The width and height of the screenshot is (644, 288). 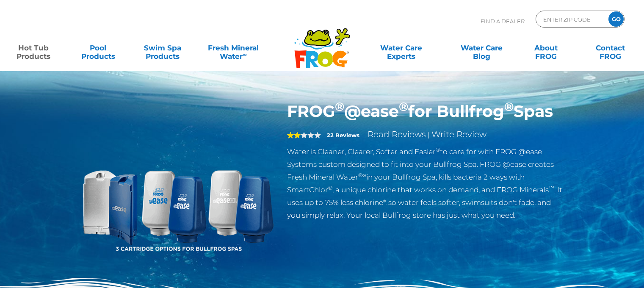 What do you see at coordinates (546, 48) in the screenshot?
I see `a: AboutFROG` at bounding box center [546, 48].